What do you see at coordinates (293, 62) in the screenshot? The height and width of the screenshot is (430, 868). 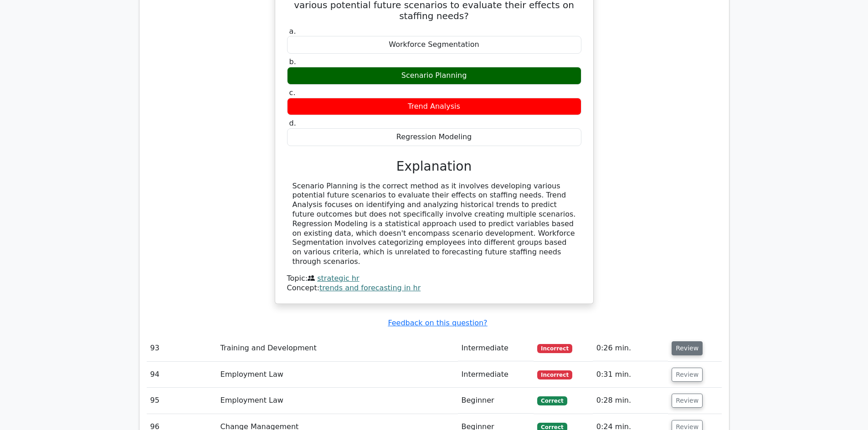 I see `span: b.` at bounding box center [293, 62].